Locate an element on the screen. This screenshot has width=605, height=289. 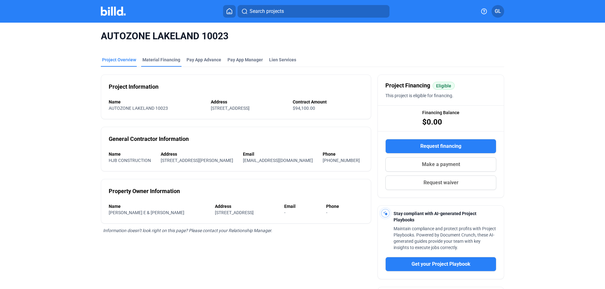
div: Lien Services is located at coordinates (283, 60).